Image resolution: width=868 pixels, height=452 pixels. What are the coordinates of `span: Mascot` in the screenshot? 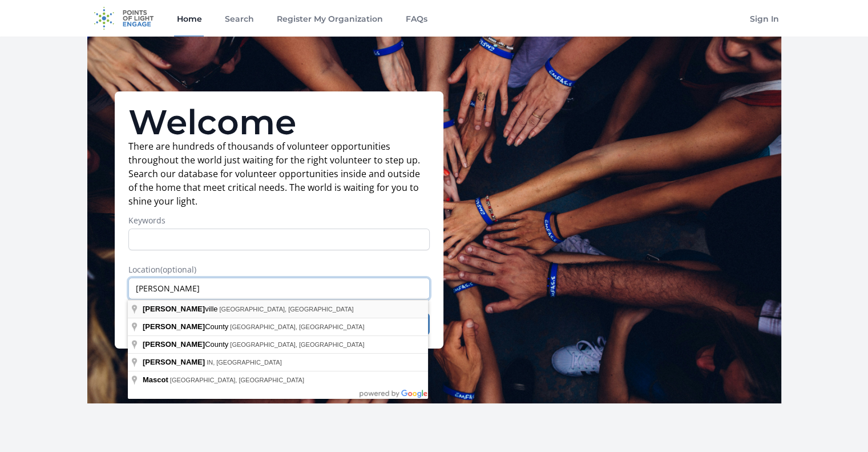 It's located at (155, 379).